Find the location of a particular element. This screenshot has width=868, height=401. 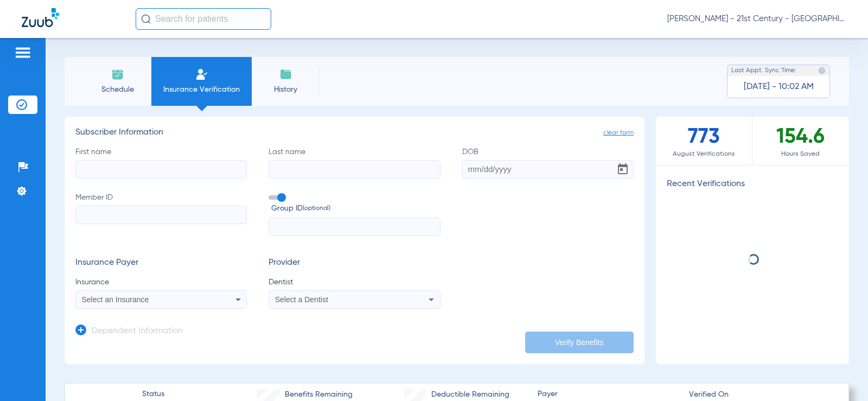

span: Verified On is located at coordinates (760, 394).